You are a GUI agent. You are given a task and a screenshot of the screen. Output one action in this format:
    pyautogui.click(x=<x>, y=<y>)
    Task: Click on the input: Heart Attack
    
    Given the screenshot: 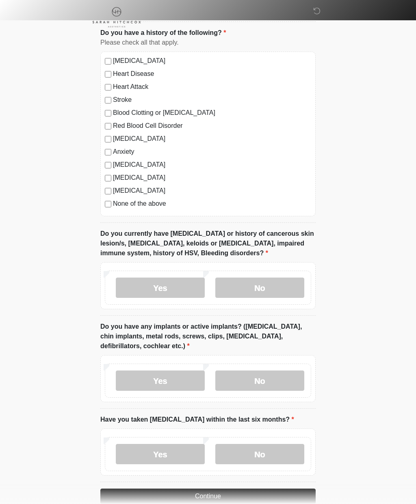 What is the action you would take?
    pyautogui.click(x=108, y=87)
    